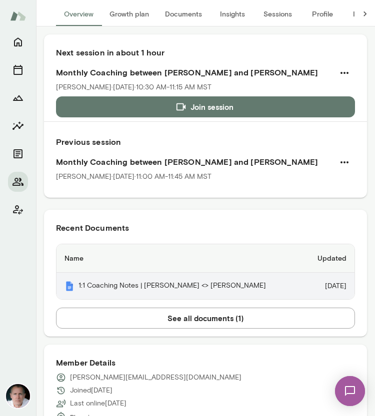  What do you see at coordinates (205, 363) in the screenshot?
I see `h6: Member Details` at bounding box center [205, 363].